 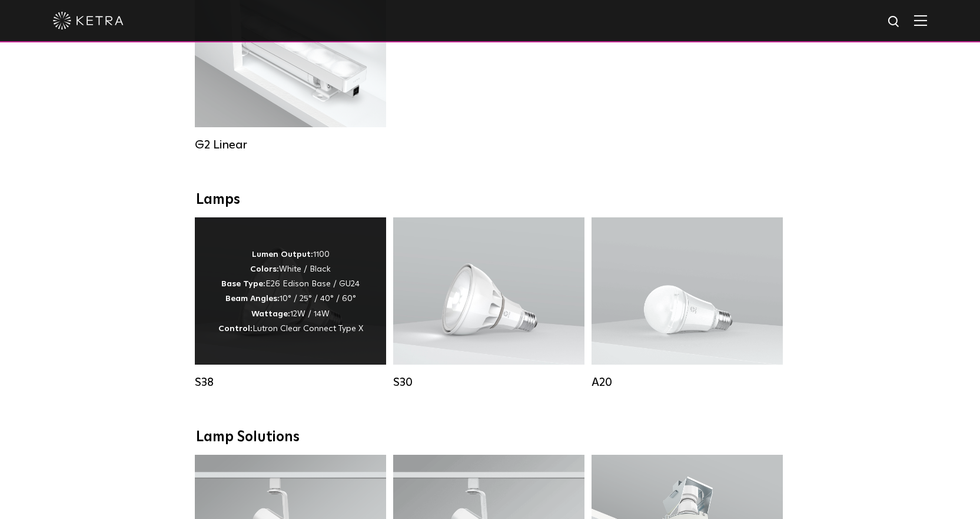 What do you see at coordinates (490, 437) in the screenshot?
I see `div: Lamp Solutions` at bounding box center [490, 437].